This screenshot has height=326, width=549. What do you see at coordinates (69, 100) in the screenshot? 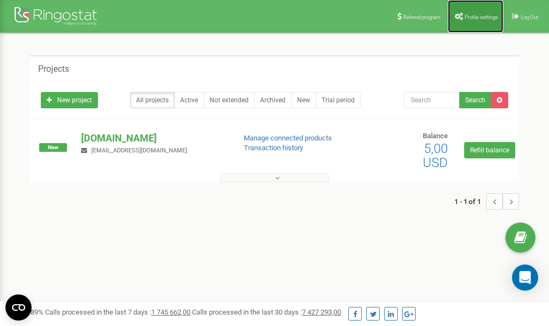
I see `a: New project` at bounding box center [69, 100].